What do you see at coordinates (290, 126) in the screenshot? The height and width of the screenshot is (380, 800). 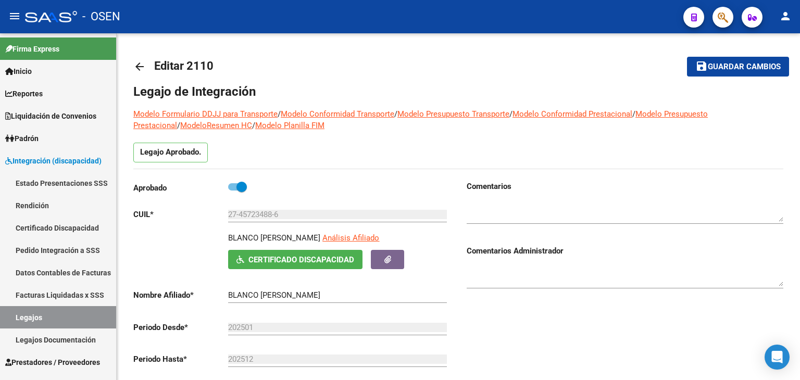 I see `a: Modelo Planilla FIM` at bounding box center [290, 126].